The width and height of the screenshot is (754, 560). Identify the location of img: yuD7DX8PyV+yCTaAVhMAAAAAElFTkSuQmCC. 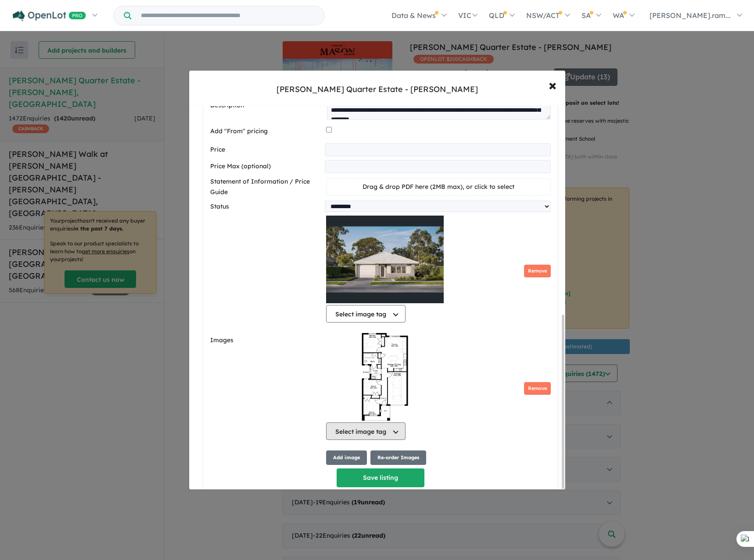
(385, 377).